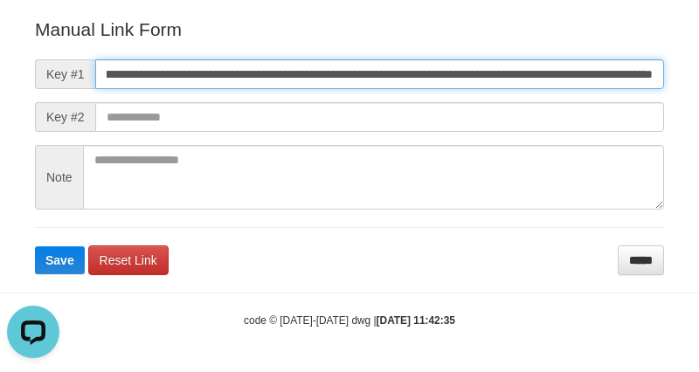 The width and height of the screenshot is (699, 372). What do you see at coordinates (349, 29) in the screenshot?
I see `p: Manual Link Form` at bounding box center [349, 29].